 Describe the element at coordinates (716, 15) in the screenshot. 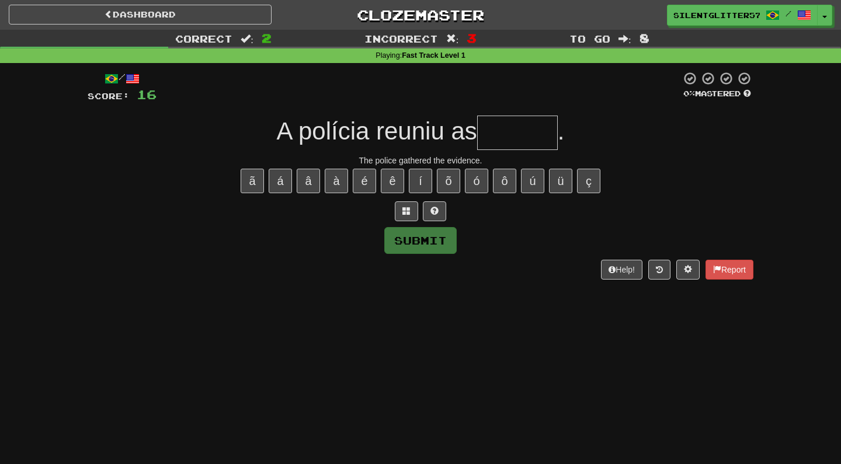

I see `span: SilentGlitter5787` at that location.